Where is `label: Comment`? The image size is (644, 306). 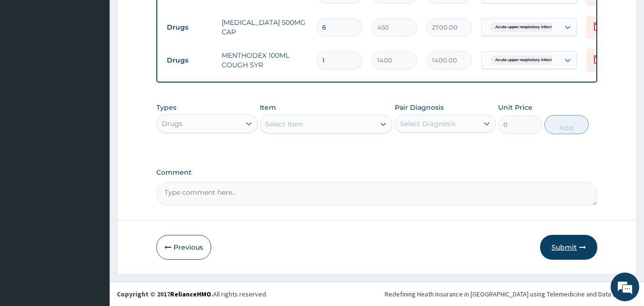
label: Comment is located at coordinates (377, 172).